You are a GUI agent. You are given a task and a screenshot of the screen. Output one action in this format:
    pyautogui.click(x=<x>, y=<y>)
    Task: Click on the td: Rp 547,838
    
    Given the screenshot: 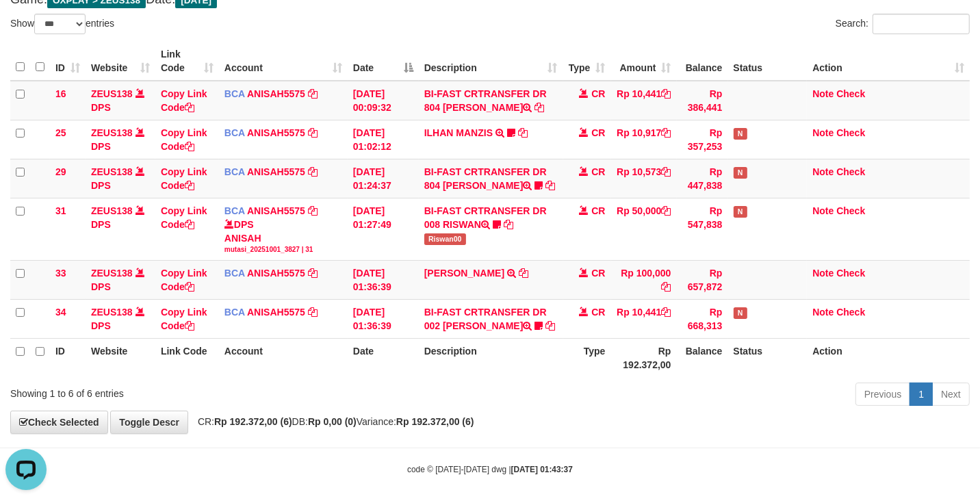 What is the action you would take?
    pyautogui.click(x=702, y=228)
    